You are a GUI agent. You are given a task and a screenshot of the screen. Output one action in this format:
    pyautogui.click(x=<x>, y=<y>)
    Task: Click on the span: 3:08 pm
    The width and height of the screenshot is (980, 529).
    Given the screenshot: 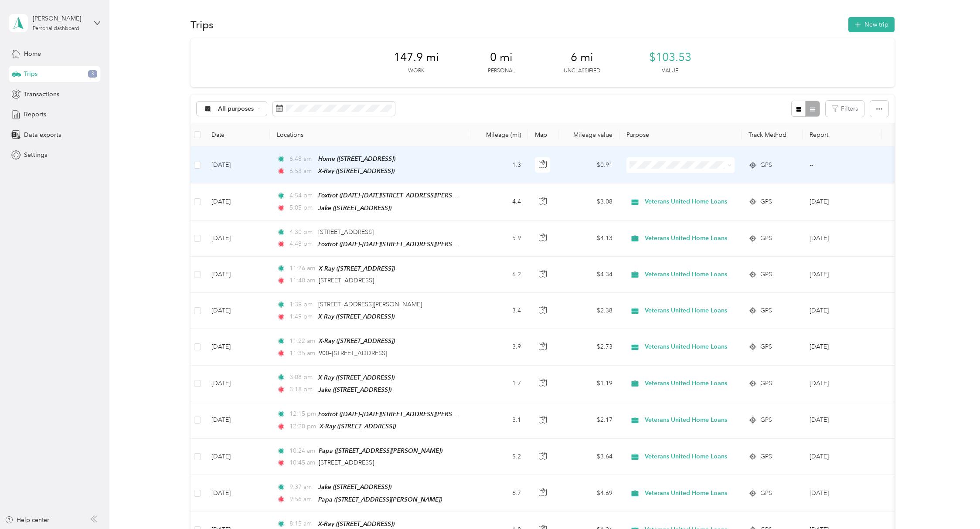 What is the action you would take?
    pyautogui.click(x=301, y=377)
    